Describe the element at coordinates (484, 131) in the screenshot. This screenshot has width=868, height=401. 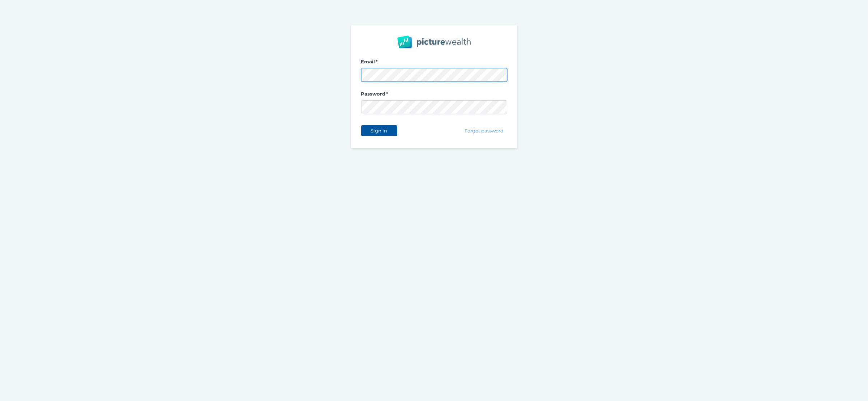
I see `span: Forgot password` at that location.